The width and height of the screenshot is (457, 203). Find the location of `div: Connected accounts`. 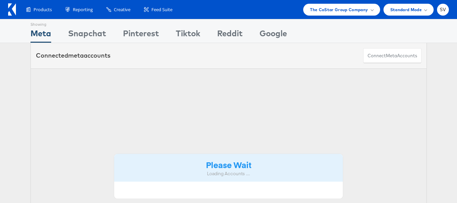

div: Connected accounts is located at coordinates (73, 56).